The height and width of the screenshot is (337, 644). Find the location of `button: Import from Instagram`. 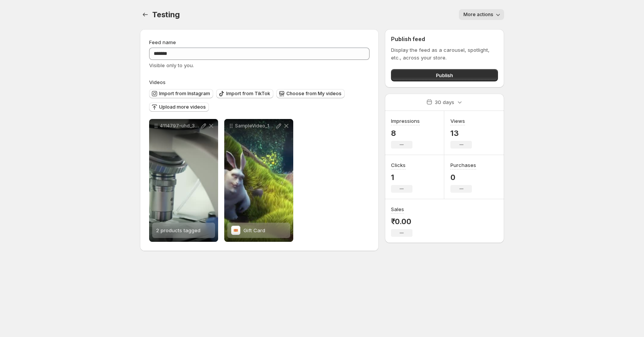

button: Import from Instagram is located at coordinates (181, 94).